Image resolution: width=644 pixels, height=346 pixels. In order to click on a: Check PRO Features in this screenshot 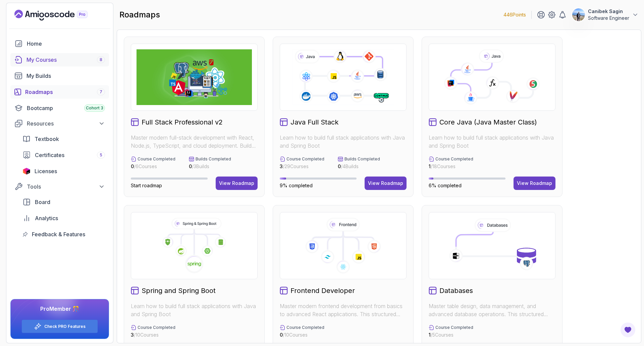, I will do `click(65, 326)`.